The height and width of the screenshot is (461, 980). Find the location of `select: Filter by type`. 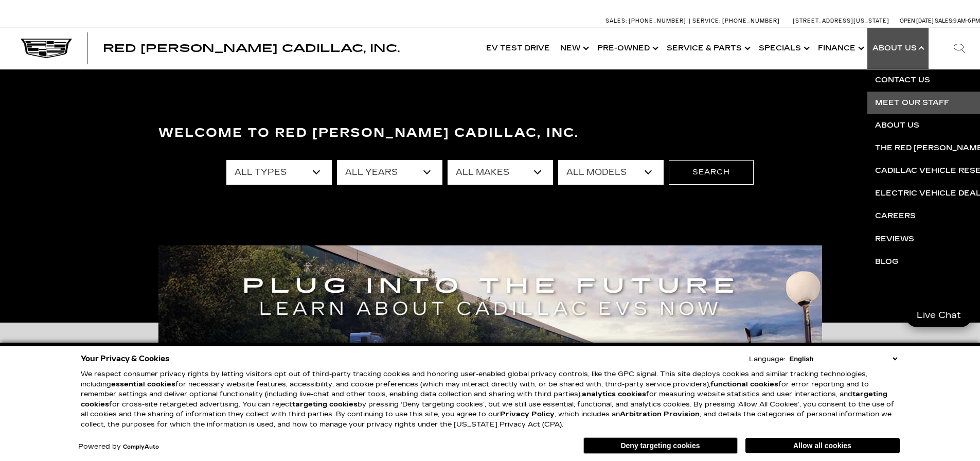

select: Filter by type is located at coordinates (278, 172).